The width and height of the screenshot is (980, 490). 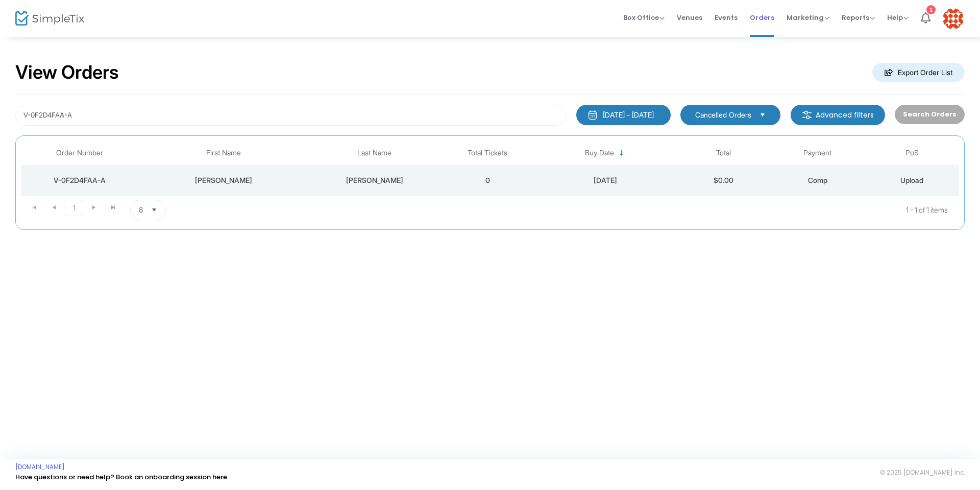 I want to click on img: monthly, so click(x=593, y=115).